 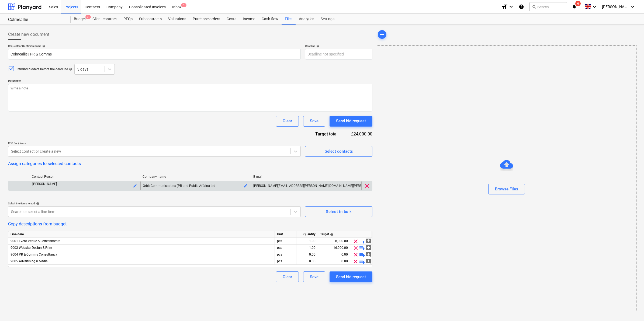 What do you see at coordinates (155, 144) in the screenshot?
I see `p: RFQ Recipients` at bounding box center [155, 144].